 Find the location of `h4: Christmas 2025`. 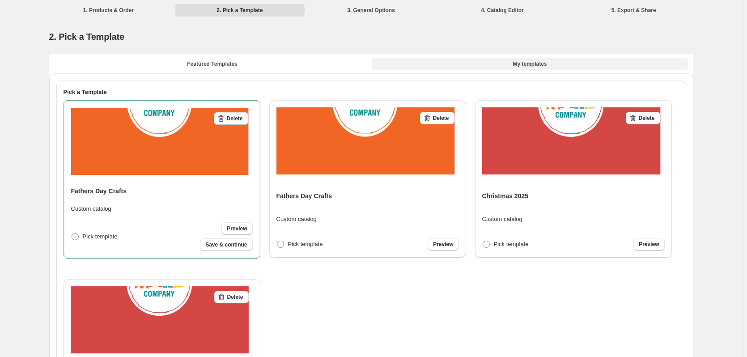

h4: Christmas 2025 is located at coordinates (506, 196).